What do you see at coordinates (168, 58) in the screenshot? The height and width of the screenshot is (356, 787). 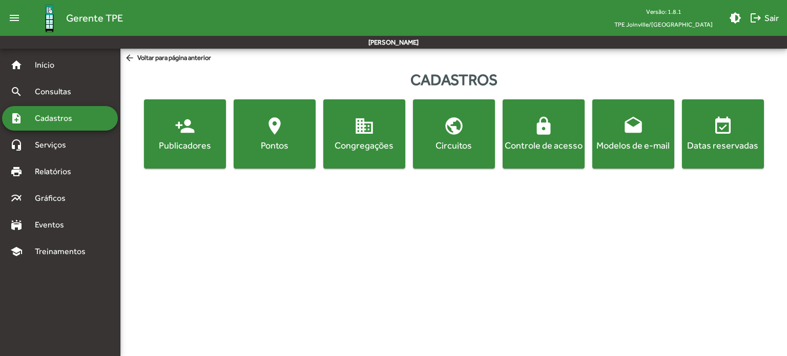 I see `span: Voltar para página anterior` at bounding box center [168, 58].